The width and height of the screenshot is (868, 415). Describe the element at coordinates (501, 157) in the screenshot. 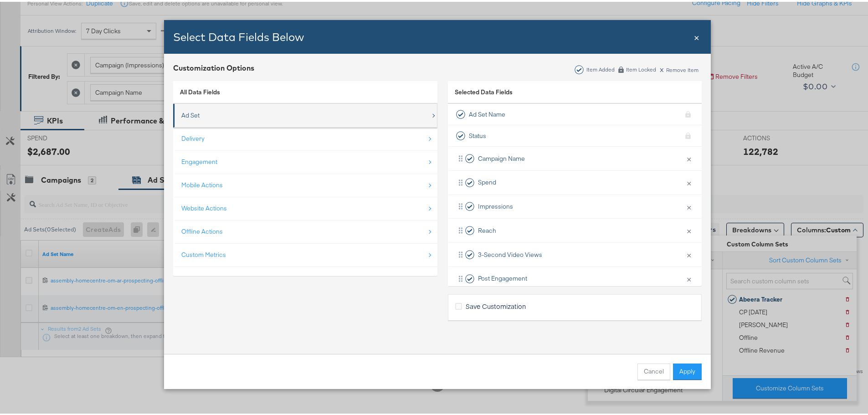

I see `span: Campaign Name` at that location.